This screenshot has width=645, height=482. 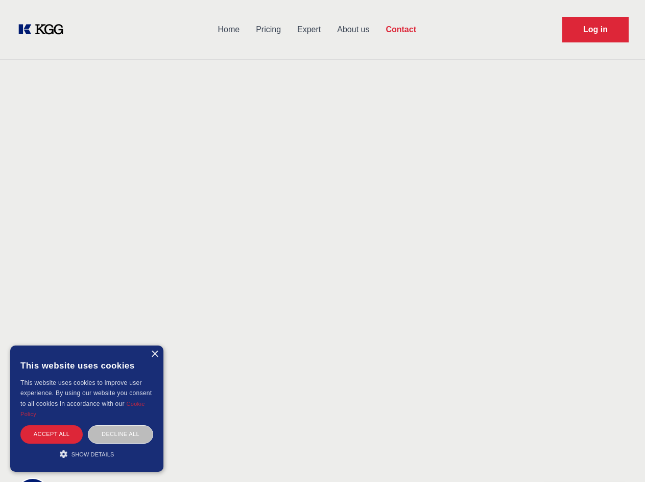 What do you see at coordinates (353, 30) in the screenshot?
I see `a: About us` at bounding box center [353, 30].